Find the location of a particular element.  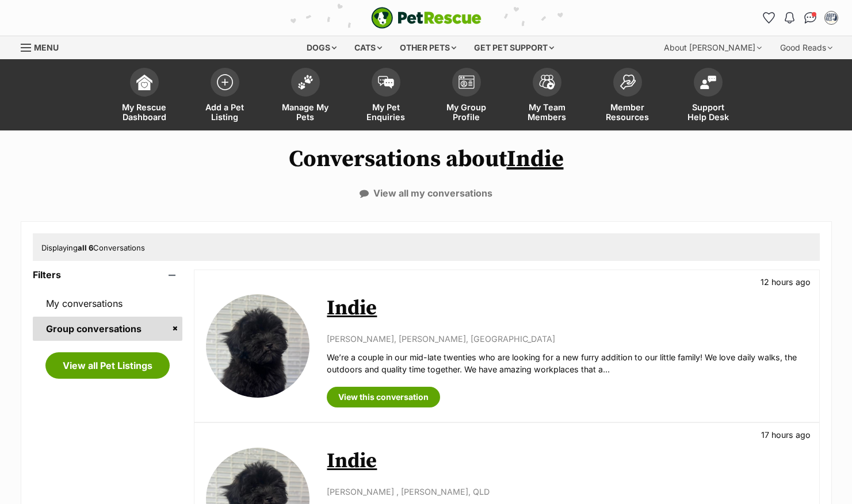

span: My Group Profile is located at coordinates (466, 112).